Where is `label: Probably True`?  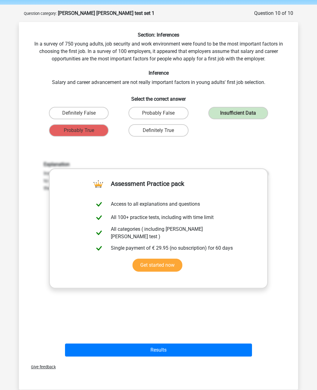 label: Probably True is located at coordinates (79, 130).